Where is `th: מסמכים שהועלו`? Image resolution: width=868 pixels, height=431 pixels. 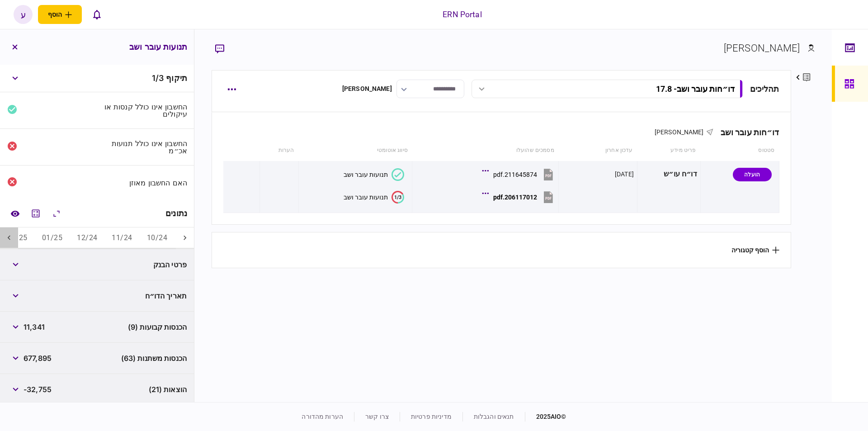 th: מסמכים שהועלו is located at coordinates (485, 151).